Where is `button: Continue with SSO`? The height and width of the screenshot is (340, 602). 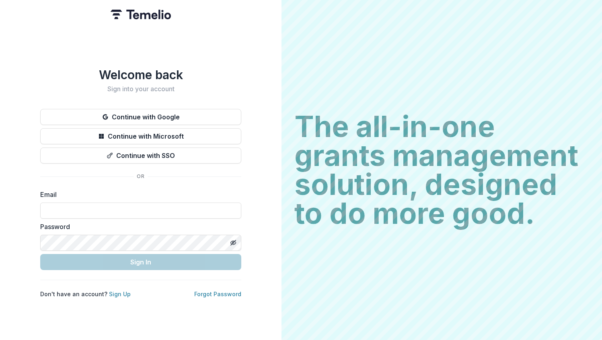 button: Continue with SSO is located at coordinates (141, 156).